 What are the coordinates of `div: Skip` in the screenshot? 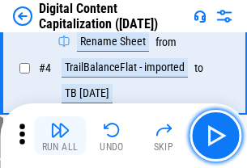 It's located at (163, 147).